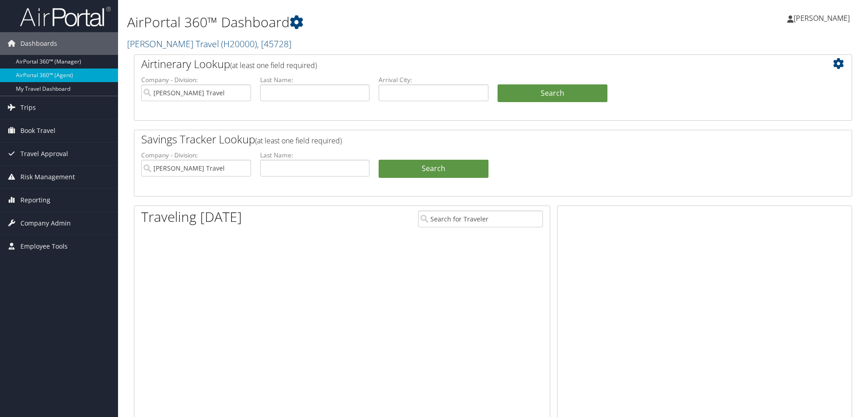 Image resolution: width=868 pixels, height=417 pixels. I want to click on span: Risk Management, so click(48, 177).